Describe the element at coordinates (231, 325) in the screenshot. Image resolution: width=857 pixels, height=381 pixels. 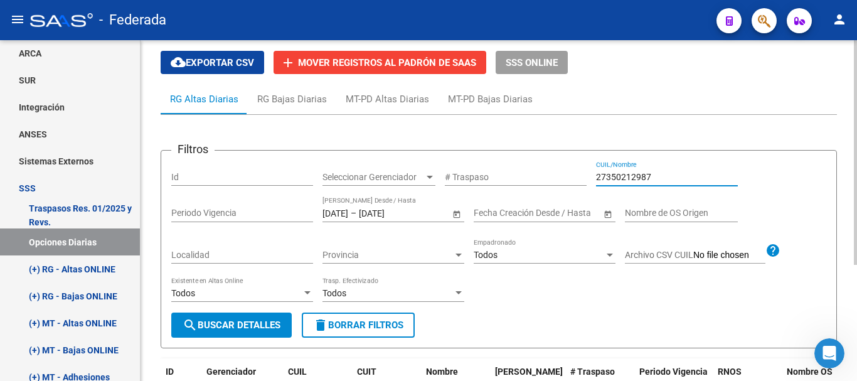
I see `button: Buscar Detalles` at that location.